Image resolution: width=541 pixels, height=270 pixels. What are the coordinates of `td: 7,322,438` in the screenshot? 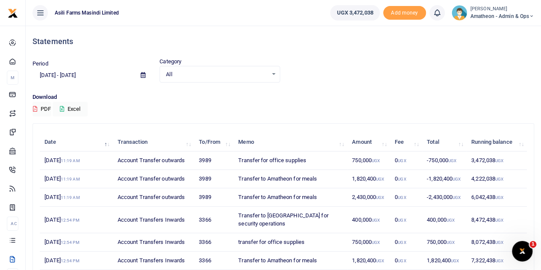 It's located at (497, 260).